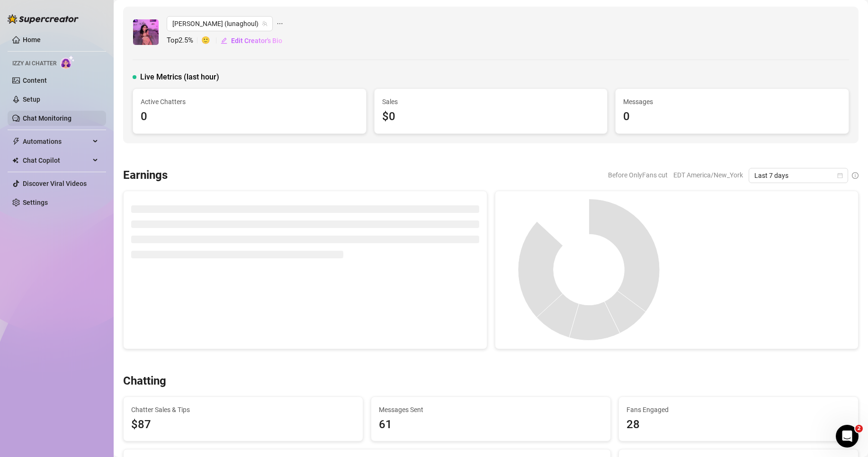 The height and width of the screenshot is (457, 868). Describe the element at coordinates (637, 175) in the screenshot. I see `span: Before OnlyFans cut` at that location.